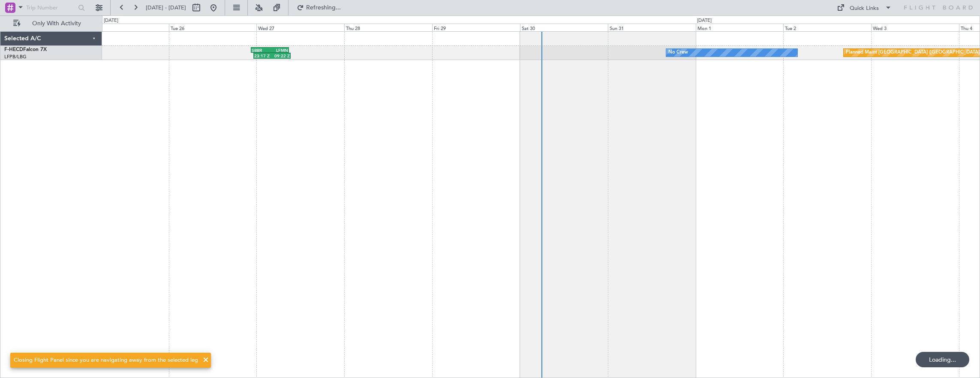 The height and width of the screenshot is (378, 980). What do you see at coordinates (212, 27) in the screenshot?
I see `div: Tue 26` at bounding box center [212, 27].